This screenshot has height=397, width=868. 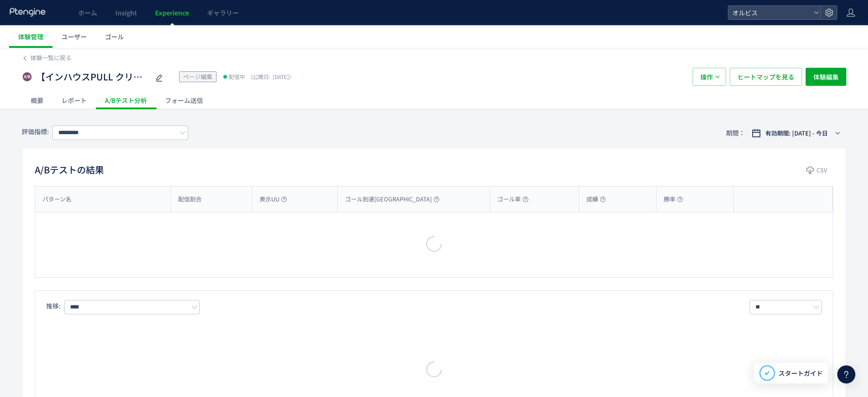 What do you see at coordinates (51, 57) in the screenshot?
I see `span: 体験一覧に戻る` at bounding box center [51, 57].